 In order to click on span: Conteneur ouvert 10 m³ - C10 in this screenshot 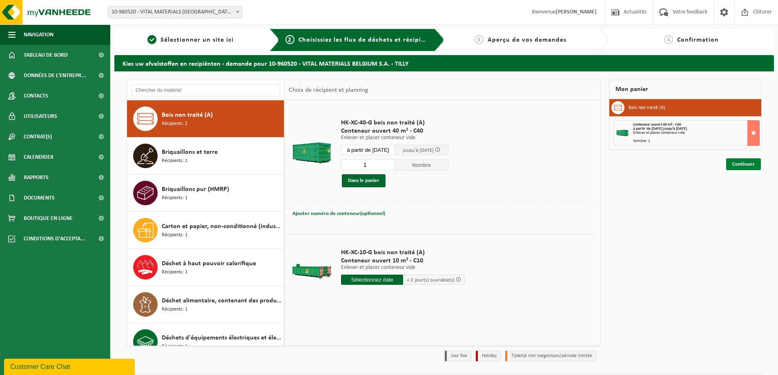, I will do `click(403, 261)`.